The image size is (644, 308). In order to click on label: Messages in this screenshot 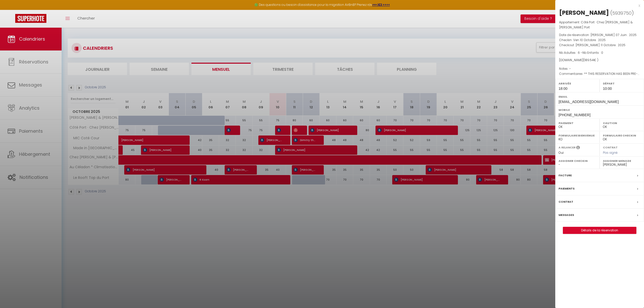, I will do `click(566, 215)`.